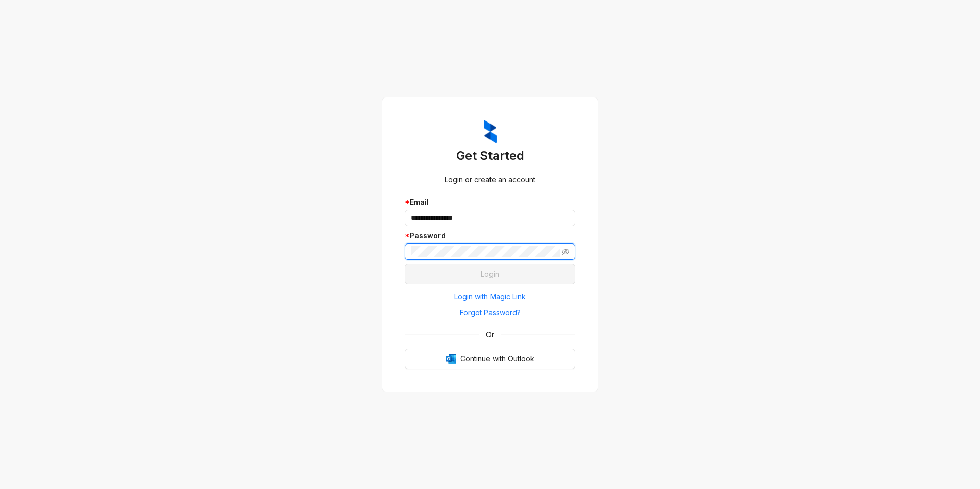 The height and width of the screenshot is (489, 980). What do you see at coordinates (490, 296) in the screenshot?
I see `span: Login with Magic Link` at bounding box center [490, 296].